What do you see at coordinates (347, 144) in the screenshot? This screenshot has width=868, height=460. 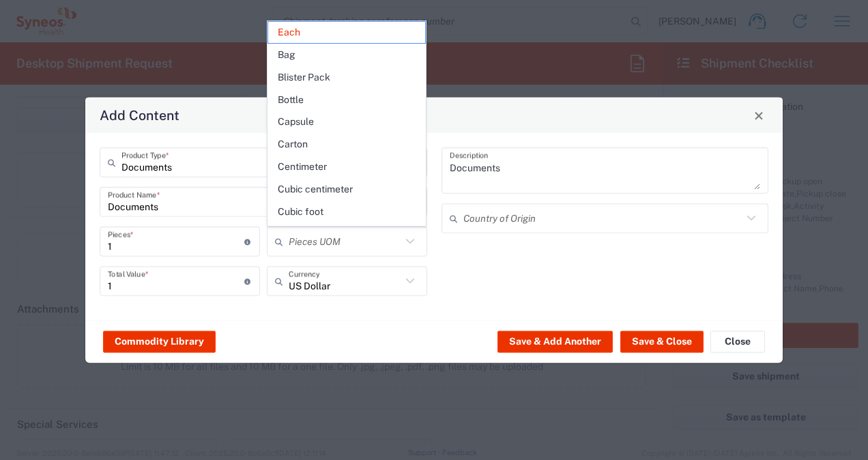 I see `span: Carton` at bounding box center [347, 144].